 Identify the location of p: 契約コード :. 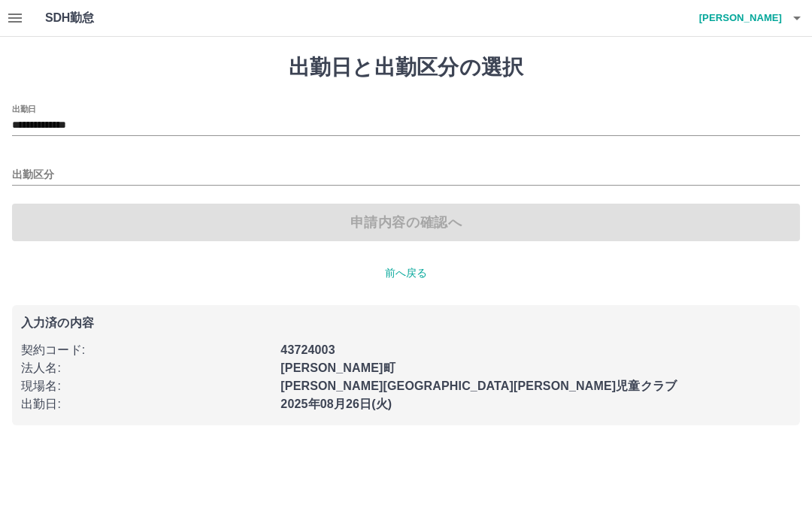
(146, 350).